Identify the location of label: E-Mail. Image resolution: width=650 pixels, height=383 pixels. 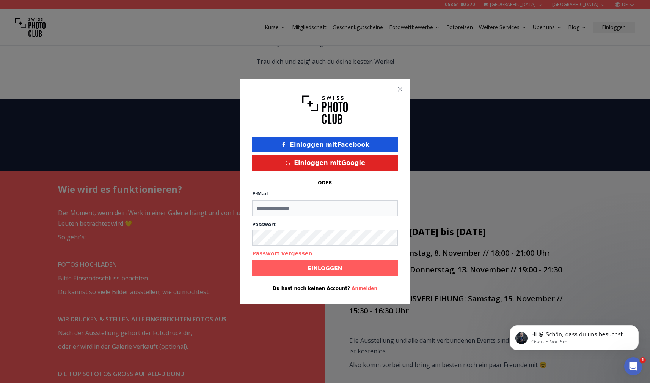
(260, 194).